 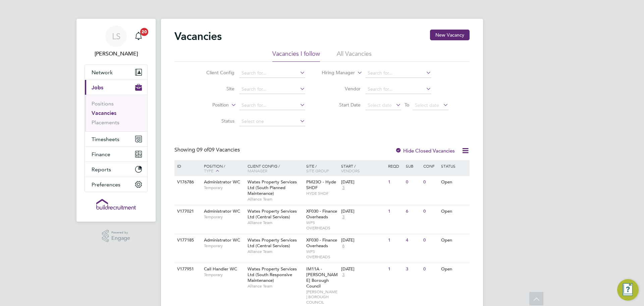 What do you see at coordinates (101, 154) in the screenshot?
I see `span: Finance` at bounding box center [101, 154].